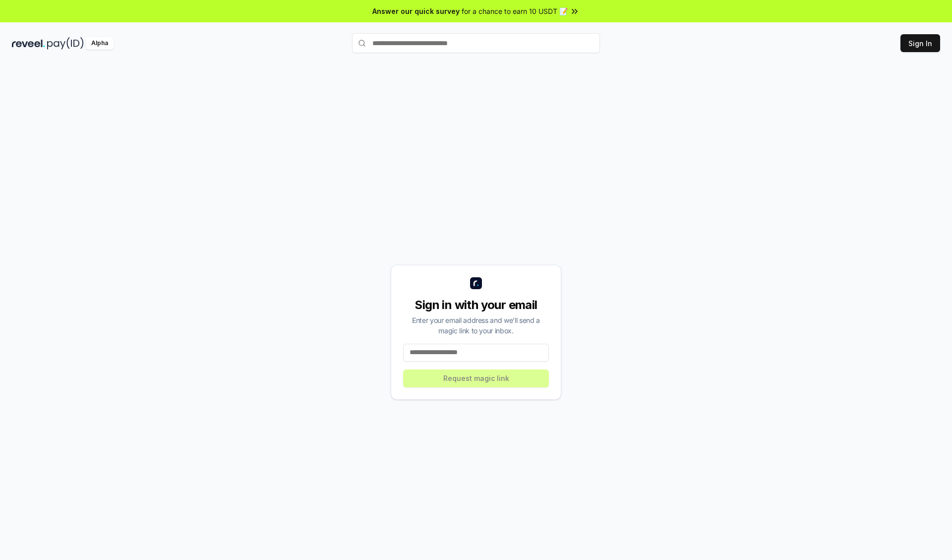 Image resolution: width=952 pixels, height=560 pixels. I want to click on span: for a chance to earn 10 USDT 📝, so click(515, 11).